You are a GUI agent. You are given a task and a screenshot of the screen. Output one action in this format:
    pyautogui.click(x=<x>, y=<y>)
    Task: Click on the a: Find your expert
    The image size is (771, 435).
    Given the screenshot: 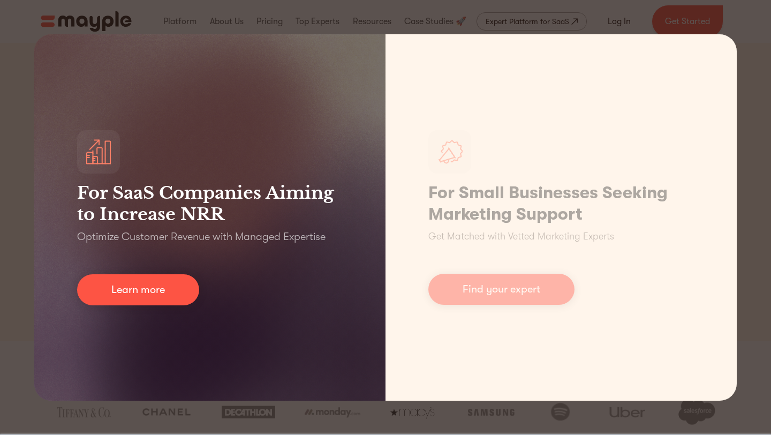 What is the action you would take?
    pyautogui.click(x=501, y=289)
    